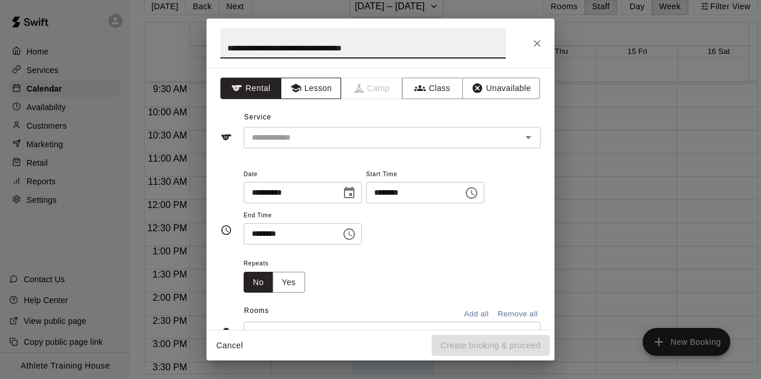  I want to click on span: End Time, so click(303, 216).